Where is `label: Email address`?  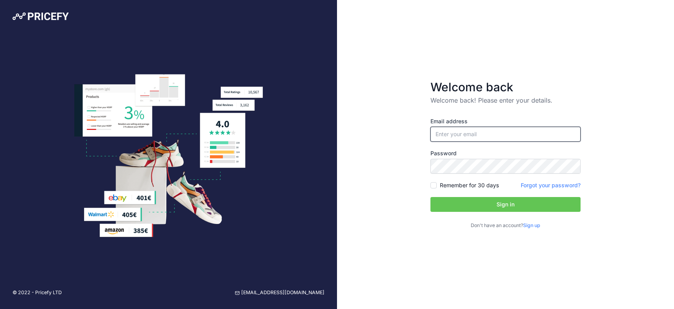
label: Email address is located at coordinates (505, 122).